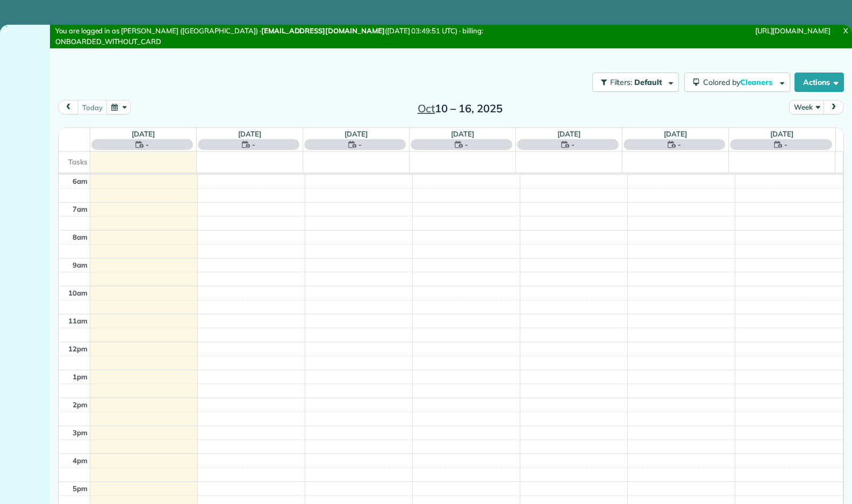 The width and height of the screenshot is (852, 504). What do you see at coordinates (834, 107) in the screenshot?
I see `button: next` at bounding box center [834, 107].